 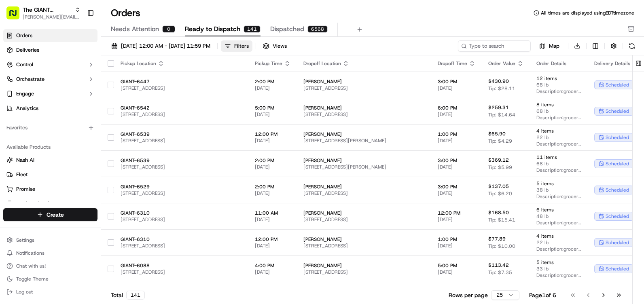 I want to click on span: Tip: $28.11, so click(x=502, y=89).